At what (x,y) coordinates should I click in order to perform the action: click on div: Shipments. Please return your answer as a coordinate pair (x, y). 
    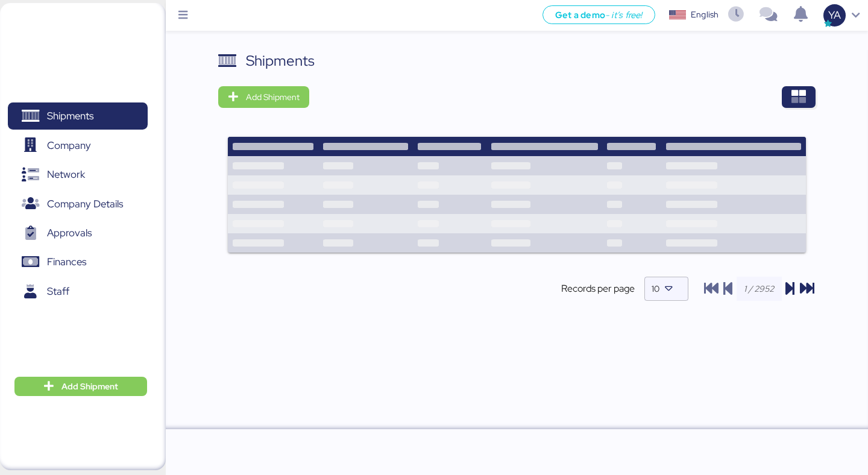
    Looking at the image, I should click on (281, 61).